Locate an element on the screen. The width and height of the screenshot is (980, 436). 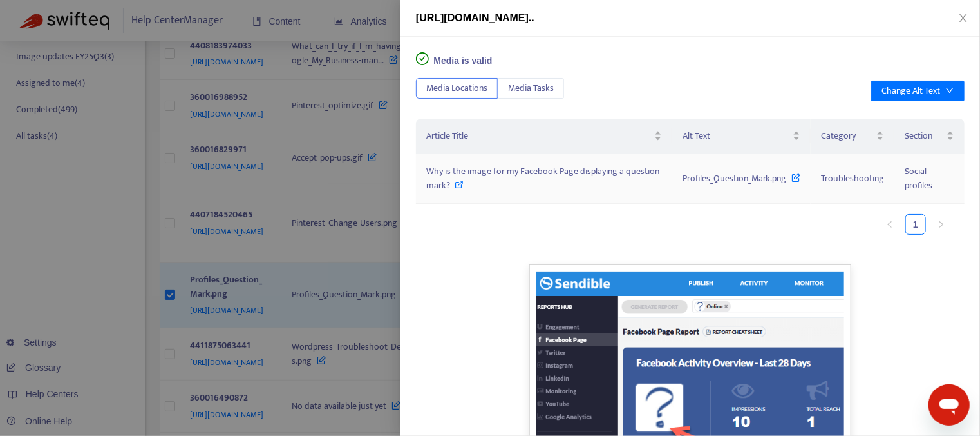
li: 1 is located at coordinates (915, 224).